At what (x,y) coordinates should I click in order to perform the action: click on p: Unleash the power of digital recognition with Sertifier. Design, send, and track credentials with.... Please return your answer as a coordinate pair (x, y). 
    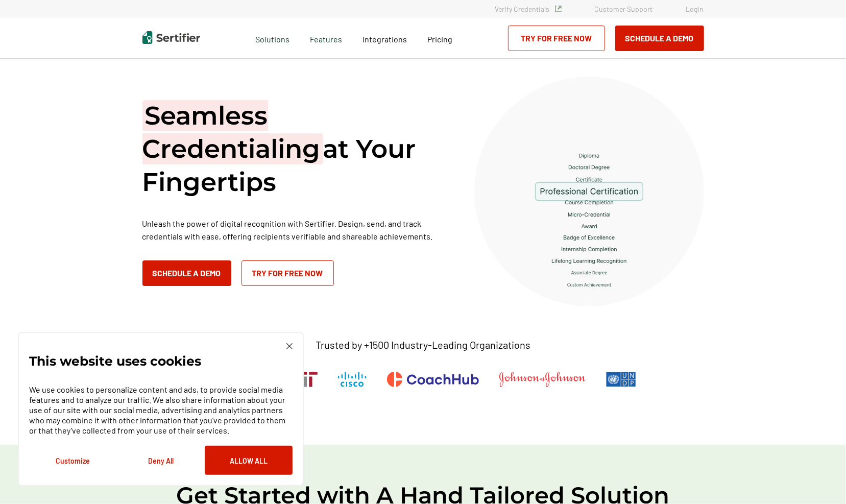
    Looking at the image, I should click on (295, 230).